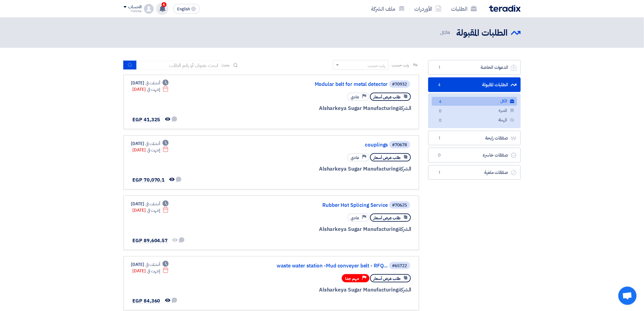 This screenshot has width=644, height=311. I want to click on a: ملف الشركة, so click(388, 9).